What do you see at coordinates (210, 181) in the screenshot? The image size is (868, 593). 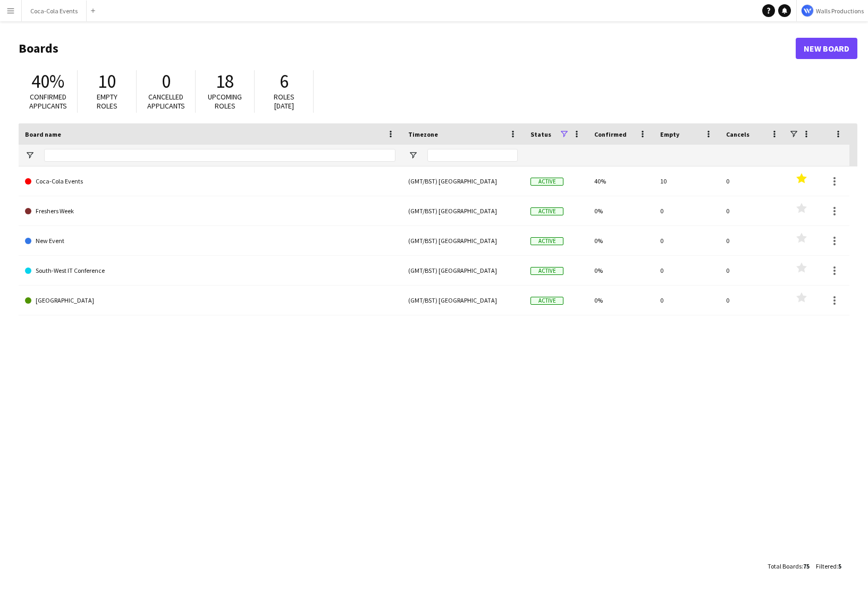 I see `a: Coca-Cola Events` at bounding box center [210, 181].